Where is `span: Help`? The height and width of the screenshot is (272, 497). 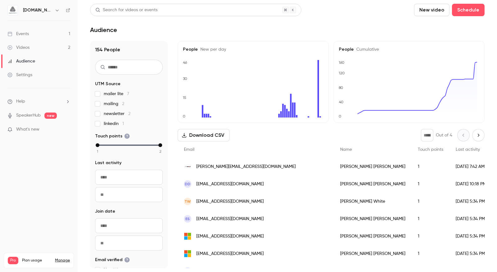
span: Help is located at coordinates (21, 101).